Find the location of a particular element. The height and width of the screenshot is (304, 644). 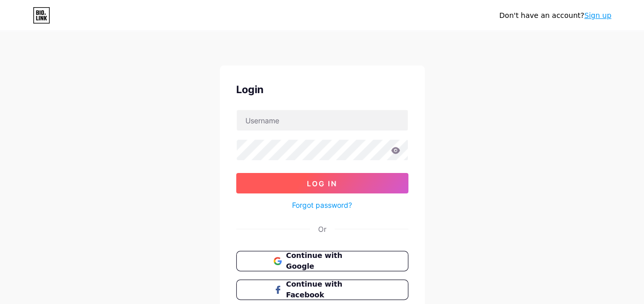

a: Continue with Facebook is located at coordinates (322, 290).